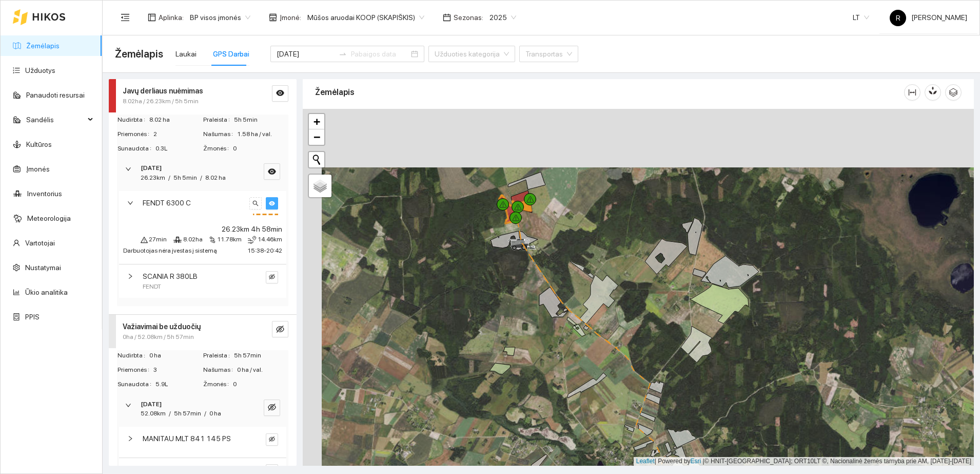  What do you see at coordinates (202, 206) in the screenshot?
I see `div: FENDT 6300 Csearcheye` at bounding box center [202, 206].